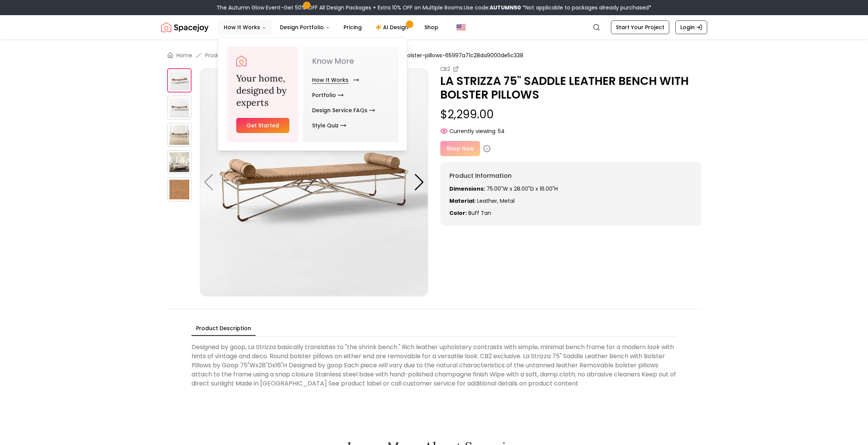 The image size is (868, 445). What do you see at coordinates (586, 7) in the screenshot?
I see `span: *Not applicable to packages already purchased*` at bounding box center [586, 7].